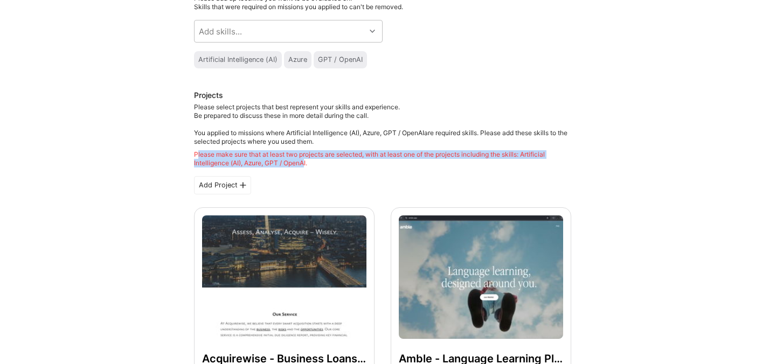  Describe the element at coordinates (299, 6) in the screenshot. I see `span: Skills that were required on missions you applied to can't be removed.` at that location.